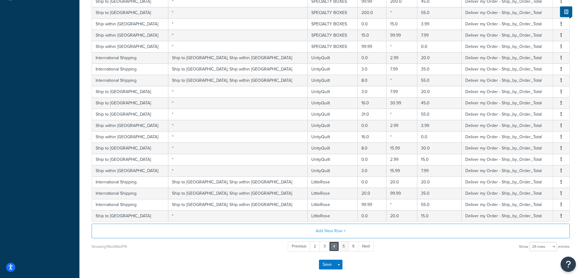 This screenshot has height=278, width=582. What do you see at coordinates (372, 114) in the screenshot?
I see `td: 31.0` at bounding box center [372, 114].